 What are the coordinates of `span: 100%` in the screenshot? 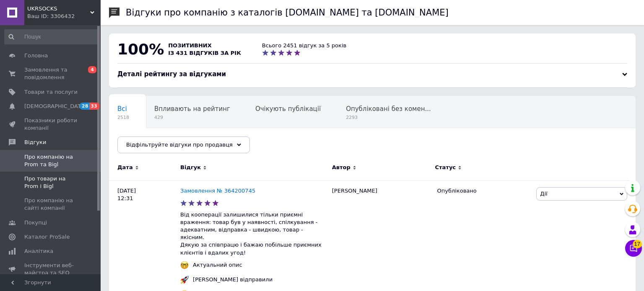 It's located at (141, 49).